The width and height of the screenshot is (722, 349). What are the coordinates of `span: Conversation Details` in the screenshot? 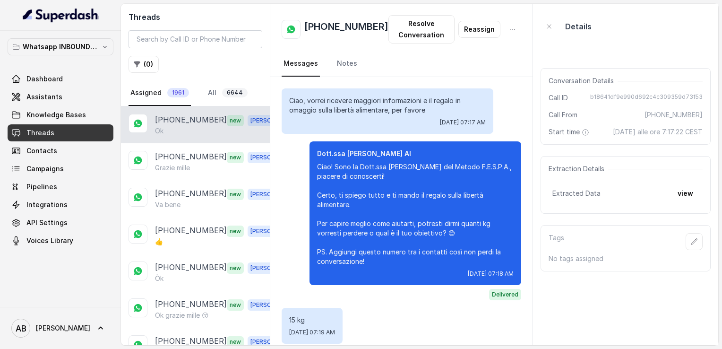 It's located at (583, 81).